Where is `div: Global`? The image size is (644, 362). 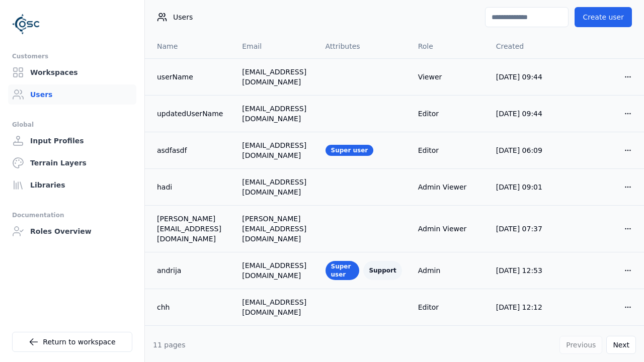 div: Global is located at coordinates (72, 125).